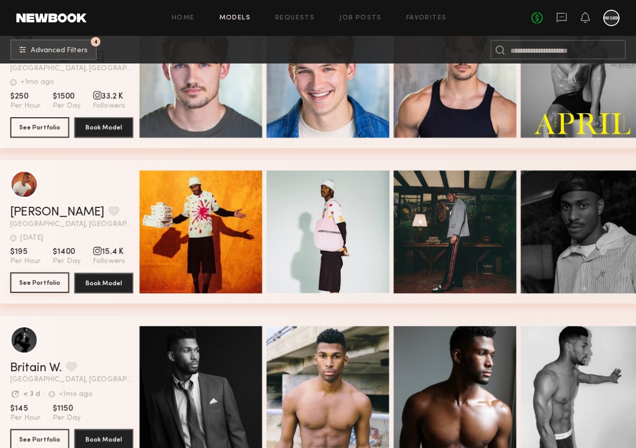 The width and height of the screenshot is (636, 448). Describe the element at coordinates (360, 18) in the screenshot. I see `a: Job Posts` at that location.